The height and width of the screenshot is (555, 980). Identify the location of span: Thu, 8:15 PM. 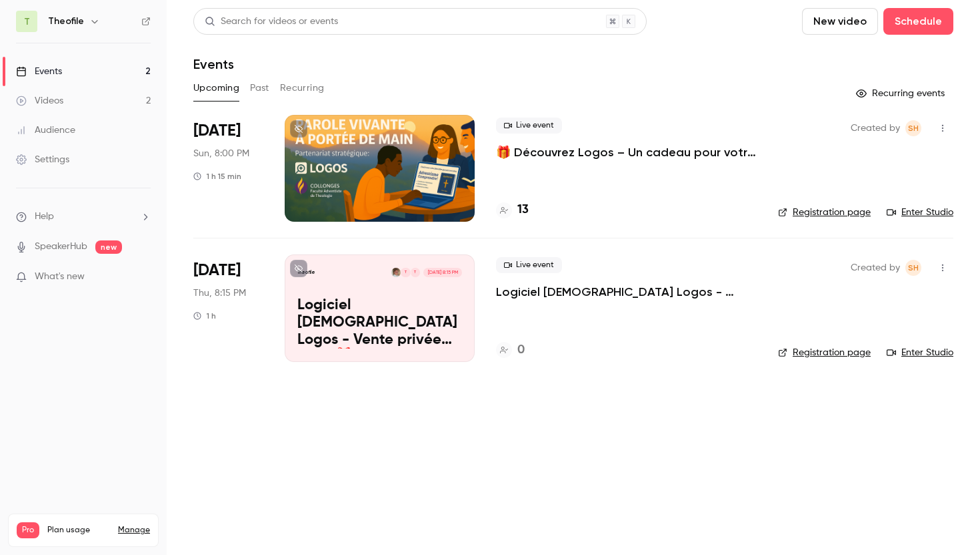
(220, 293).